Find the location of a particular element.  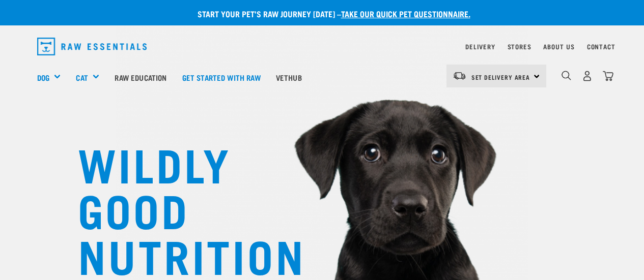

img: user.png is located at coordinates (587, 76).